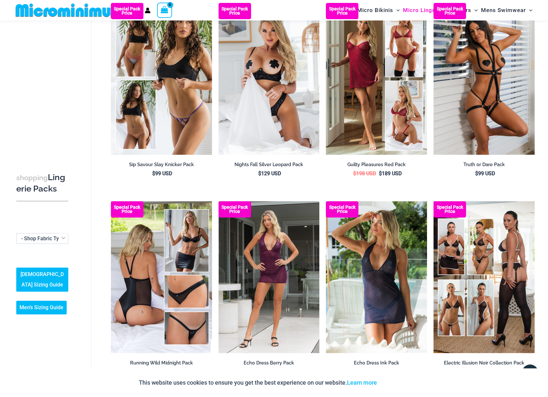 The height and width of the screenshot is (397, 548). Describe the element at coordinates (484, 363) in the screenshot. I see `h2: Electric Illusion Noir Collection Pack` at that location.